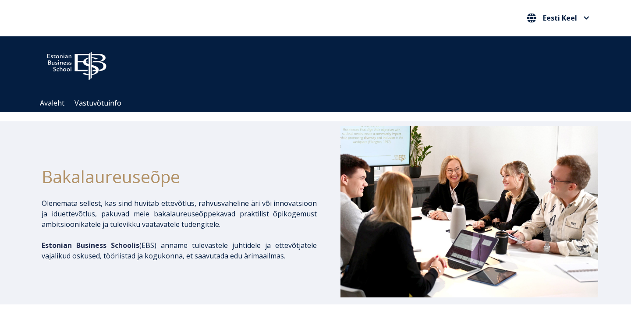 The width and height of the screenshot is (631, 318). I want to click on a: Vastuvõtuinfo, so click(98, 103).